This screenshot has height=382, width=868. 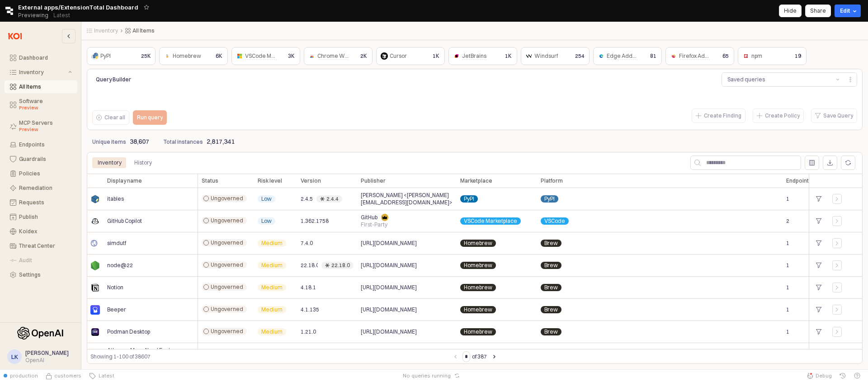 I want to click on div: Windsurf, so click(x=546, y=56).